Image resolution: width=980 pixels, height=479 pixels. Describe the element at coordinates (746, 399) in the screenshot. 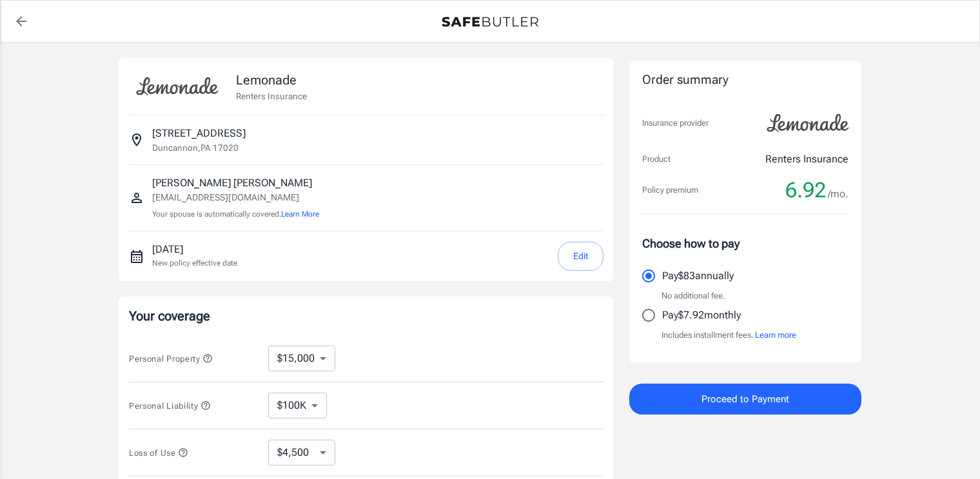

I see `span: Proceed to Payment` at that location.